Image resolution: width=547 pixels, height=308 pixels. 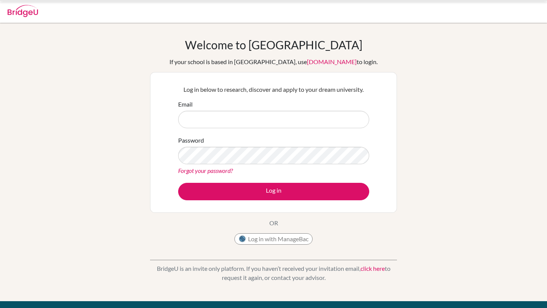 I want to click on p: BridgeU is an invite only platform. If you haven’t received your invitation email, to request it ..., so click(x=273, y=273).